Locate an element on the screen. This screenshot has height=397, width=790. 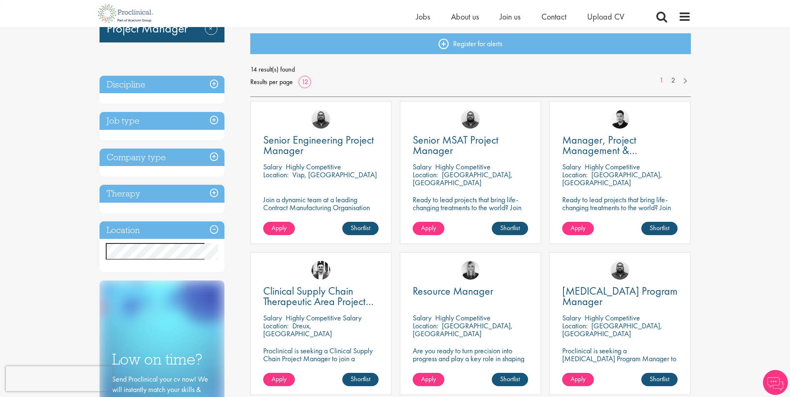
h3: Discipline is located at coordinates (162, 85).